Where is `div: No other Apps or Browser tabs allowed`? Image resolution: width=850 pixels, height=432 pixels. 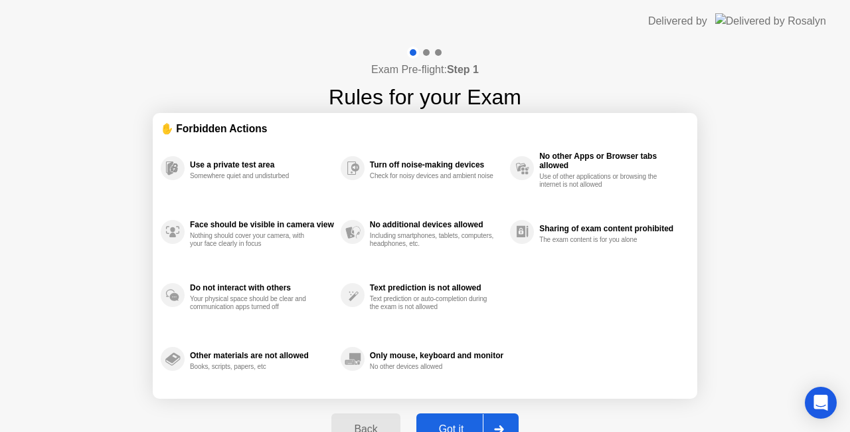
div: No other Apps or Browser tabs allowed is located at coordinates (611, 161).